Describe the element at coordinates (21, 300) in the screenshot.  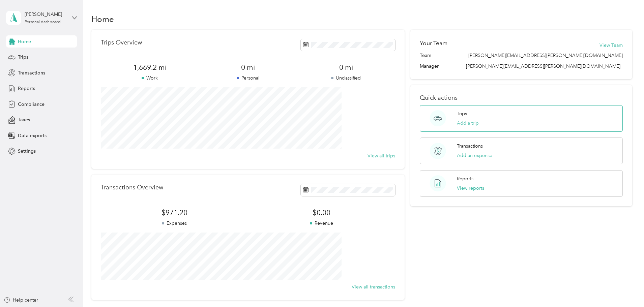
I see `button: Help center` at that location.